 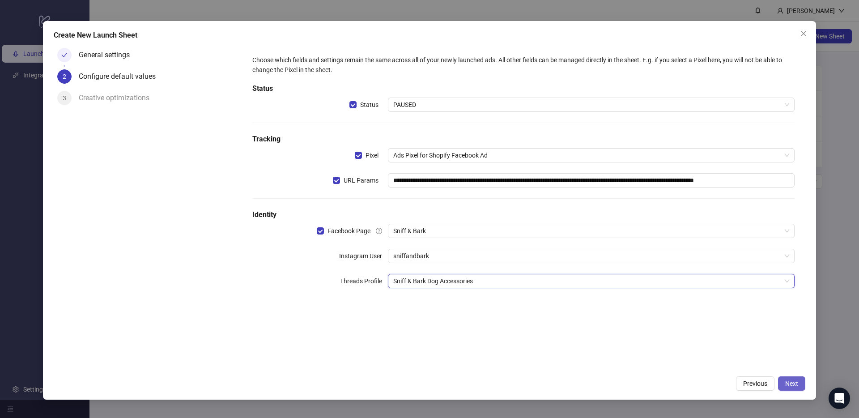 I want to click on span: URL Params, so click(x=361, y=180).